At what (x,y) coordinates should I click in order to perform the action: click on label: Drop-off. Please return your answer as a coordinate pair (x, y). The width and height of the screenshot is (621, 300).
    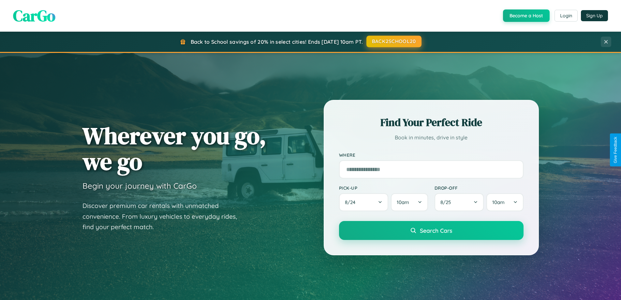
    Looking at the image, I should click on (479, 188).